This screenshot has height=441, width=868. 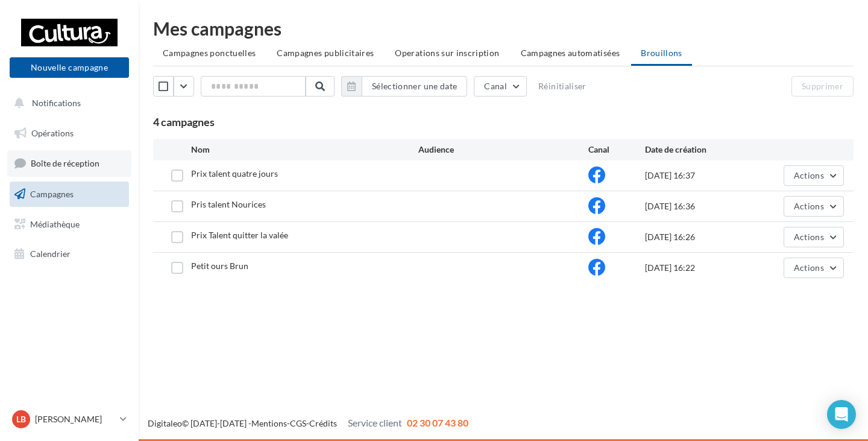 I want to click on a: Opérations, so click(x=70, y=133).